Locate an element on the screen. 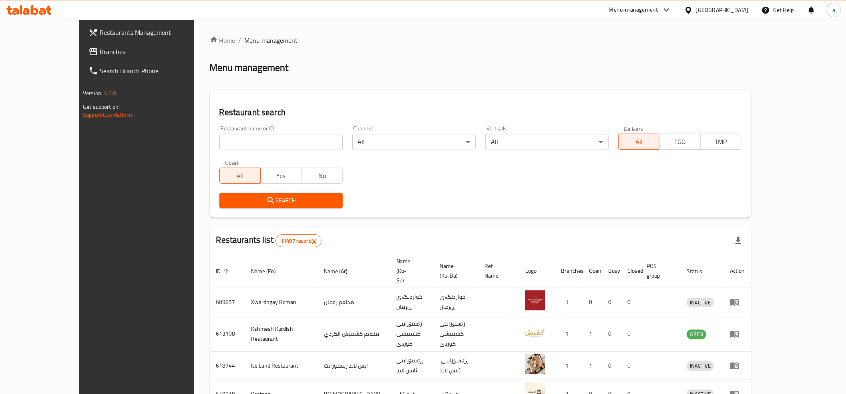  span: Version: is located at coordinates (92, 93).